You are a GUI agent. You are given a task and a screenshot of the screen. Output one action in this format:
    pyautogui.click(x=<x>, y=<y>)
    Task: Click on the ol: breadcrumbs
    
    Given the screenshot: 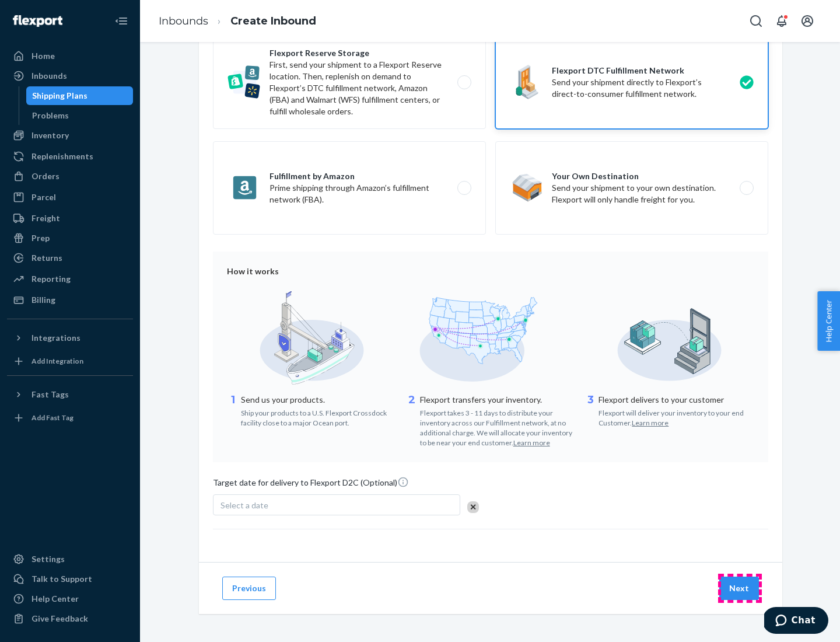 What is the action you would take?
    pyautogui.click(x=237, y=21)
    